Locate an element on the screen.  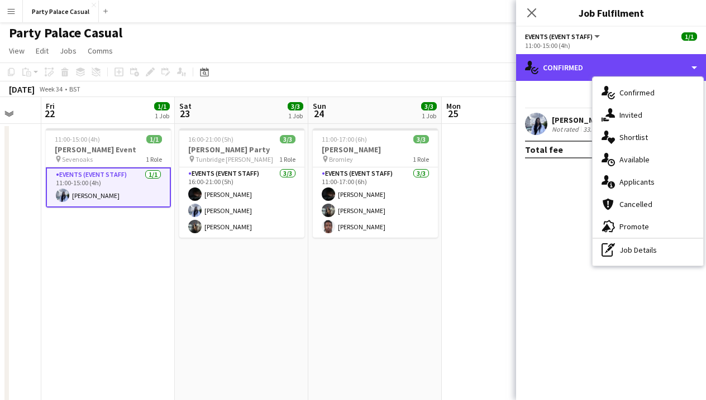
div: Not rated is located at coordinates (566, 129).